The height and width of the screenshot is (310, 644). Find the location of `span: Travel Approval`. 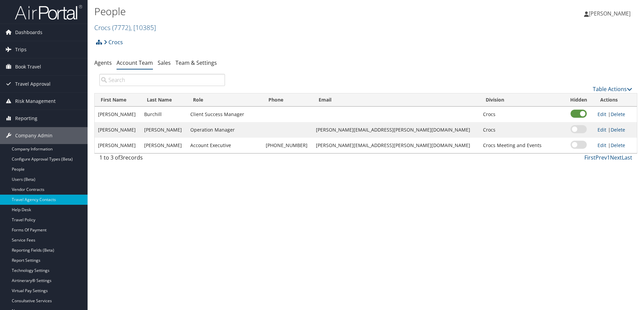

span: Travel Approval is located at coordinates (33, 84).